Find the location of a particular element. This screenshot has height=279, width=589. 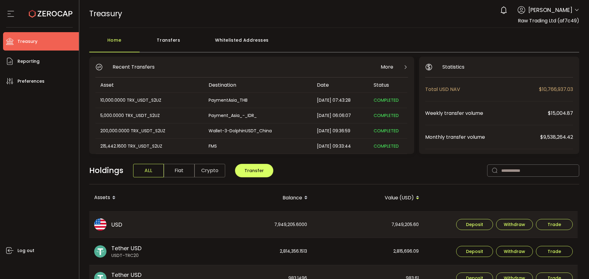

div: Wallet-3-DolphinUSDT_China is located at coordinates (257, 131).